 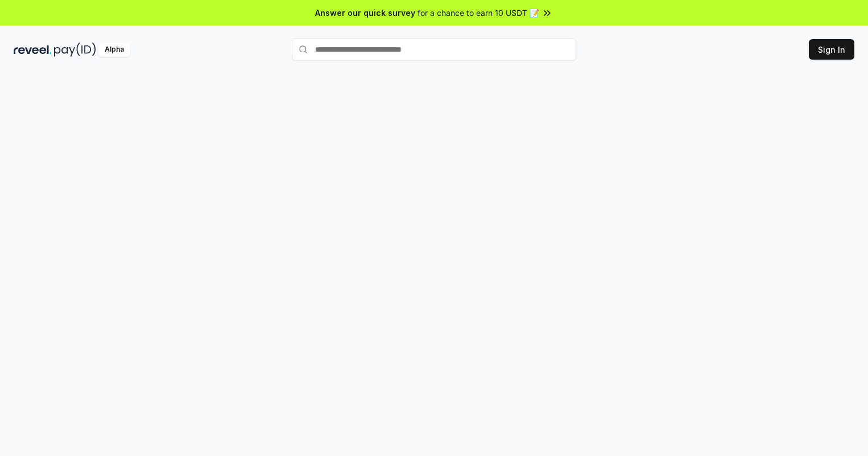 What do you see at coordinates (365, 12) in the screenshot?
I see `span: Answer our quick survey` at bounding box center [365, 12].